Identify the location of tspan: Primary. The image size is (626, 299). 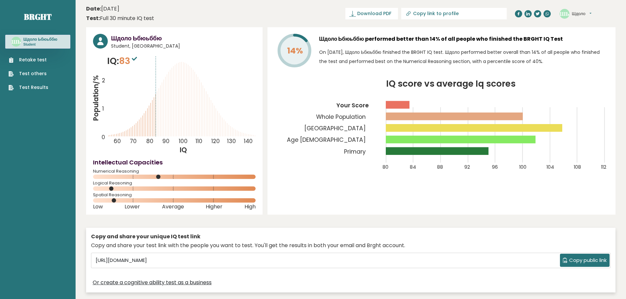
(355, 152).